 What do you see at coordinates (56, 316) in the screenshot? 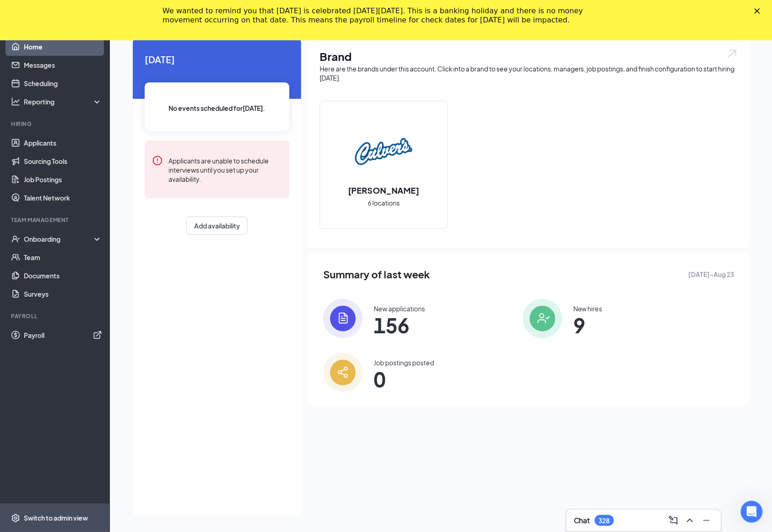
I see `div: Payroll` at bounding box center [56, 316].